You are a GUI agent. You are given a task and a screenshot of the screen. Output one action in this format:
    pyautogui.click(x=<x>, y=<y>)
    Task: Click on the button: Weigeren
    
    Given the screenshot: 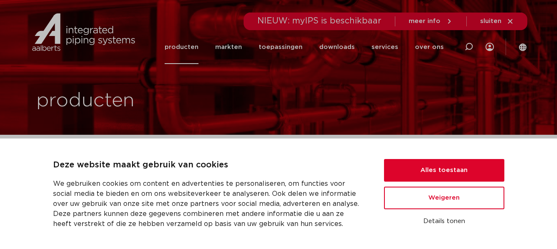 What is the action you would take?
    pyautogui.click(x=445, y=198)
    